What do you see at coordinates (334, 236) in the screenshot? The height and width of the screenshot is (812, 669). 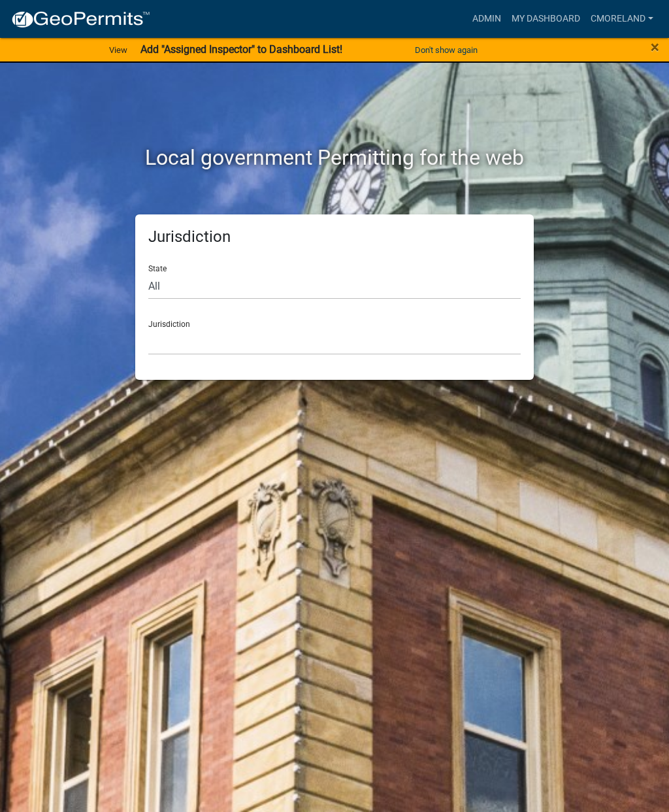 I see `h5: Jurisdiction` at bounding box center [334, 236].